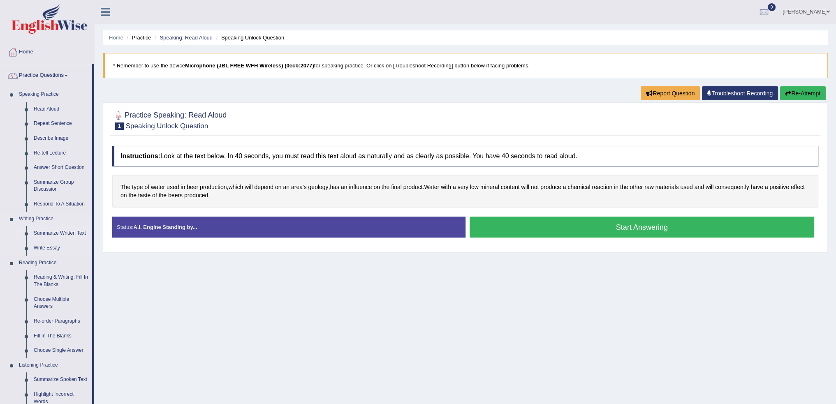 The image size is (836, 404). What do you see at coordinates (465, 65) in the screenshot?
I see `blockquote: * Remember to use the device for speaking practice. Or click on [Troubleshoot Recording] button b...` at bounding box center [465, 65].